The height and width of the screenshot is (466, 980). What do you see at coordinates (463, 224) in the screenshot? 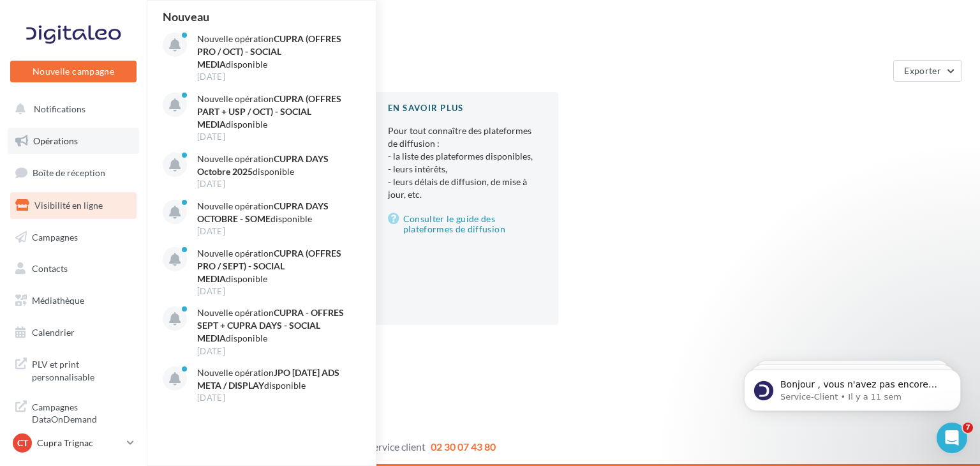
I see `a: Consulter le guide des plateformes de diffusion` at bounding box center [463, 224].